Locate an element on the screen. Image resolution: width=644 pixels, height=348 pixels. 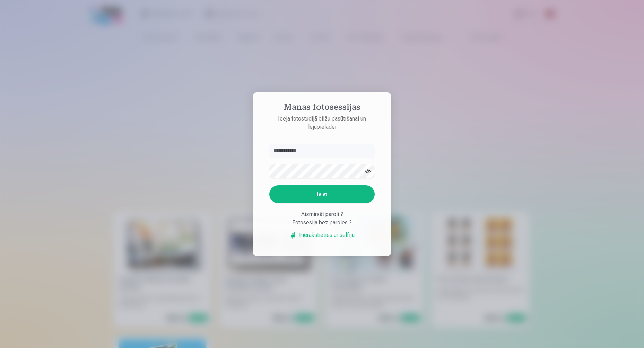
p: Ieeja fotostudijā bilžu pasūtīšanai un lejupielādei is located at coordinates (322, 123).